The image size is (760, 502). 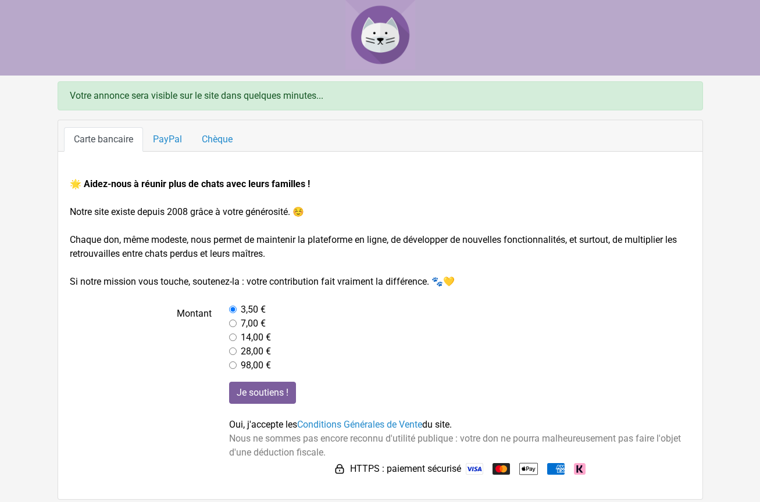 What do you see at coordinates (256, 352) in the screenshot?
I see `label: 28,00 €` at bounding box center [256, 352].